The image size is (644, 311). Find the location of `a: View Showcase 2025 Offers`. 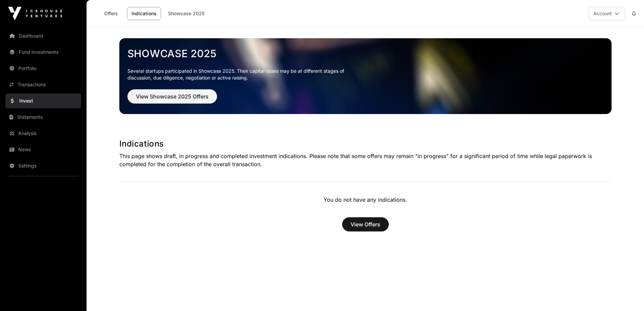

a: View Showcase 2025 Offers is located at coordinates (172, 100).